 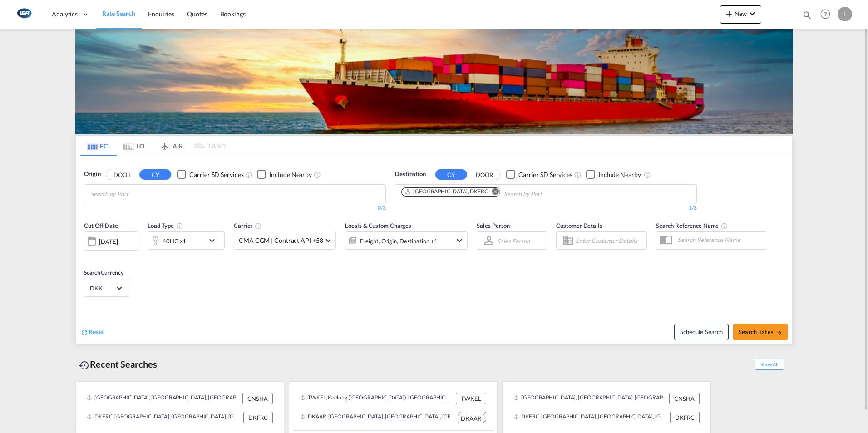 I want to click on div: icon-magnify, so click(x=807, y=17).